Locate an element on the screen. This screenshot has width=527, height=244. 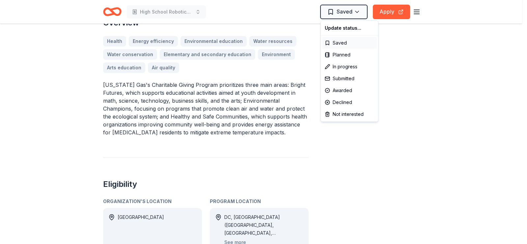
span: High School Robotics Club is located at coordinates (166, 12).